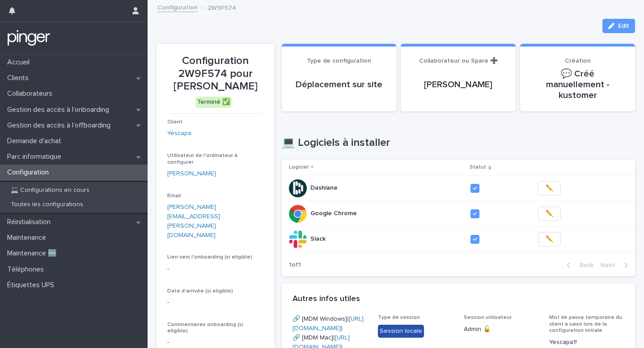 The width and height of the screenshot is (644, 348). What do you see at coordinates (29, 38) in the screenshot?
I see `img: mTgBEunGTSyRkCgitkcU` at bounding box center [29, 38].